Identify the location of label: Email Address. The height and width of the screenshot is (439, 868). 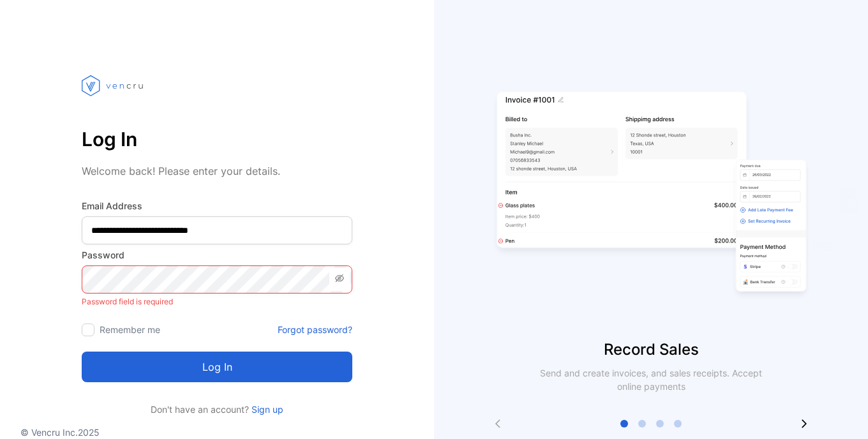
(217, 205).